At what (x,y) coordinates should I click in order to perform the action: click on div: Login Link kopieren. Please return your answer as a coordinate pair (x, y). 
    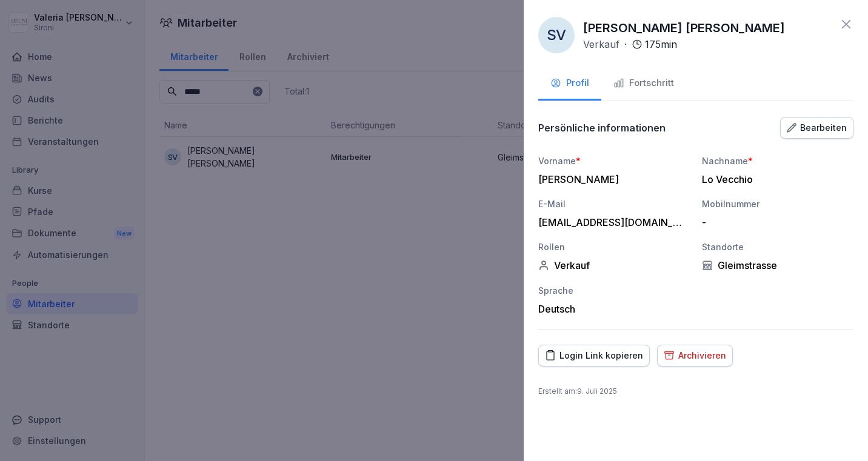
    Looking at the image, I should click on (594, 356).